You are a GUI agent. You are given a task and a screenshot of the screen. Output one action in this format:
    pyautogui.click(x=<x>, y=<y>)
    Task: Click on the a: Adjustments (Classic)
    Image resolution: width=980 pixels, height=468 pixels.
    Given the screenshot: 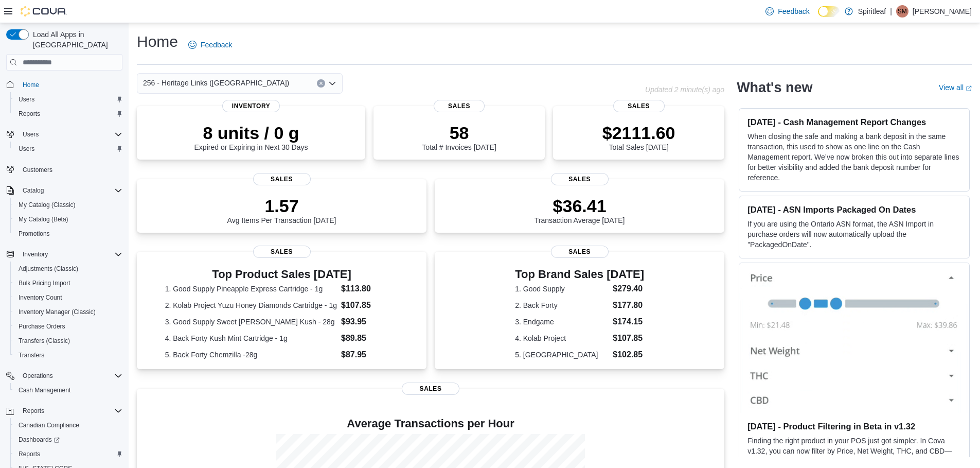 What is the action you would take?
    pyautogui.click(x=48, y=269)
    